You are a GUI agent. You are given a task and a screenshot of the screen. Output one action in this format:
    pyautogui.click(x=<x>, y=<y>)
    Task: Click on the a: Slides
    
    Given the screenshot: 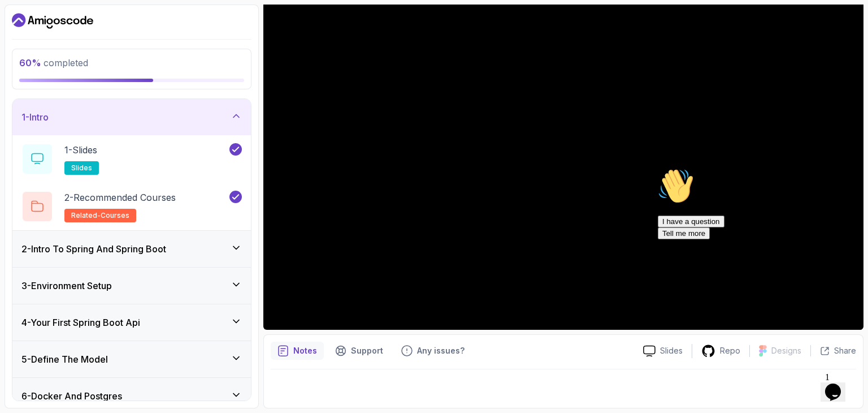 What is the action you would take?
    pyautogui.click(x=663, y=351)
    